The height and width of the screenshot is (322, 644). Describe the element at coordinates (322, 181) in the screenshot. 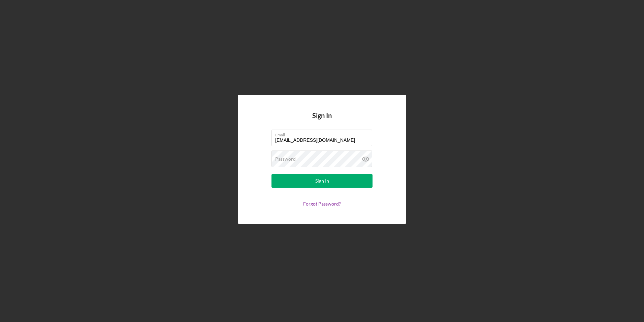

I see `div: Sign In` at that location.